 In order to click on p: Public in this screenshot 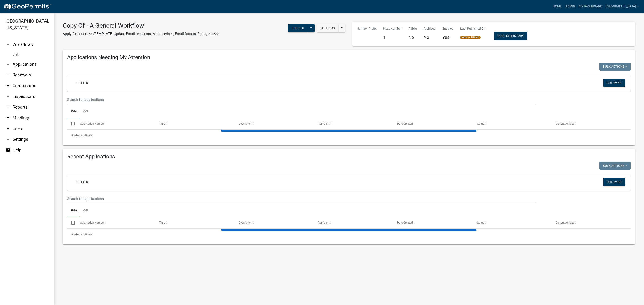, I will do `click(412, 28)`.